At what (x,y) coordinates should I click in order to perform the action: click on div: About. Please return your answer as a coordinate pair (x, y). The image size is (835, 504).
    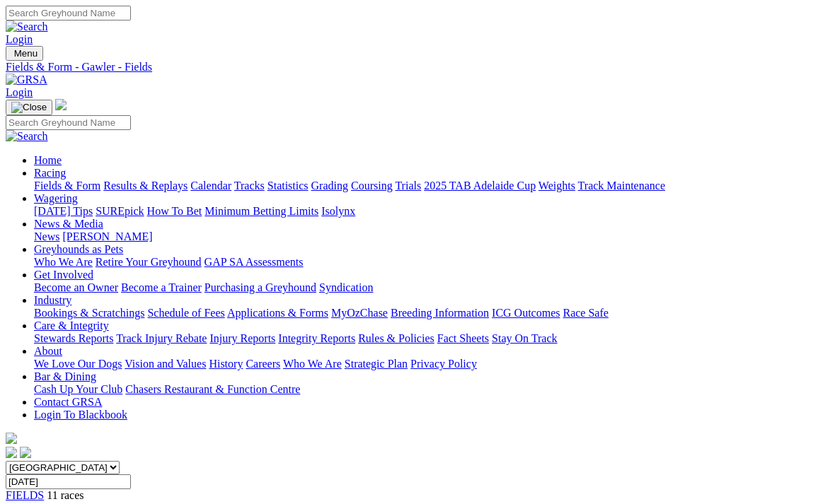
    Looking at the image, I should click on (432, 364).